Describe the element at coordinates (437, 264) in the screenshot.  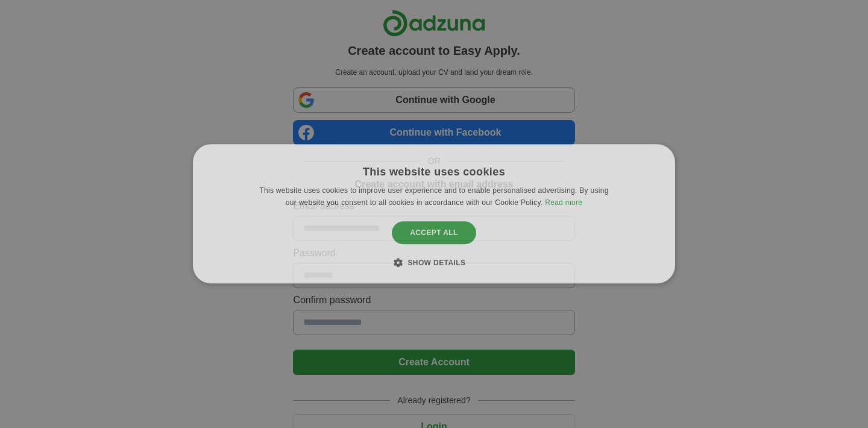
I see `span: Show details` at that location.